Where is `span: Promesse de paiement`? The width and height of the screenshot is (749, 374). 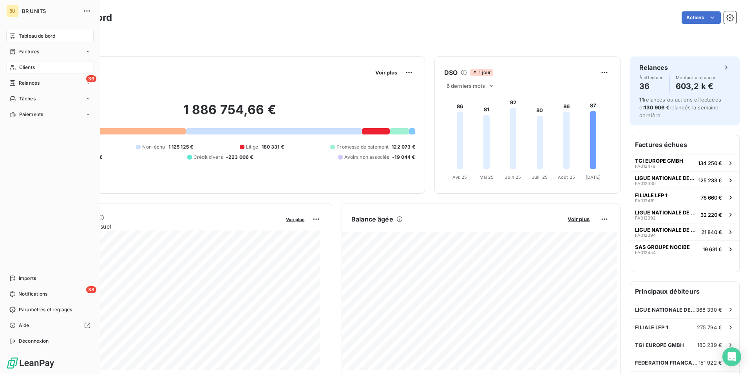
span: Promesse de paiement is located at coordinates (362, 147).